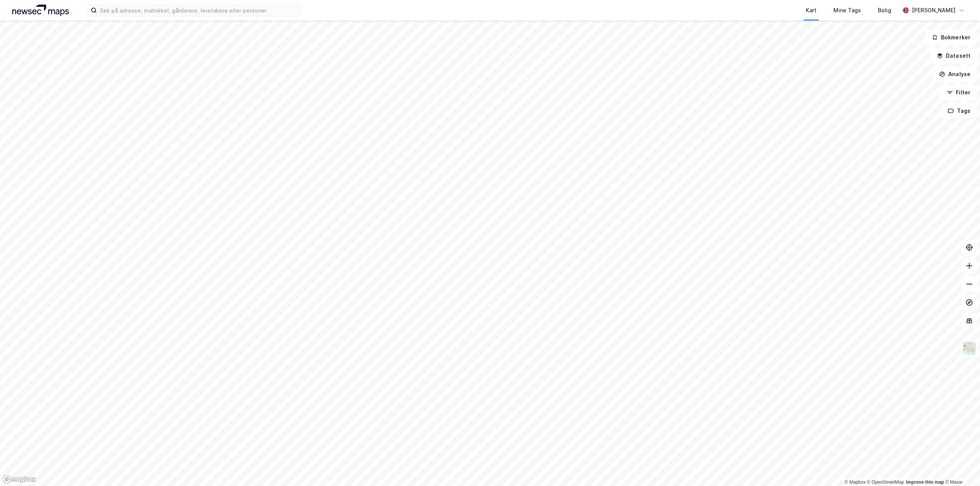 This screenshot has height=486, width=980. Describe the element at coordinates (961, 468) in the screenshot. I see `div: Kontrollprogram for chat` at that location.